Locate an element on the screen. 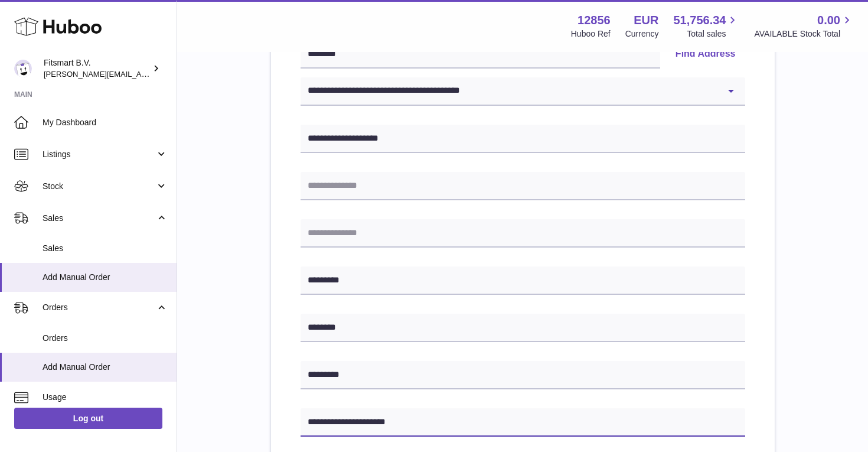  span: Usage is located at coordinates (105, 397).